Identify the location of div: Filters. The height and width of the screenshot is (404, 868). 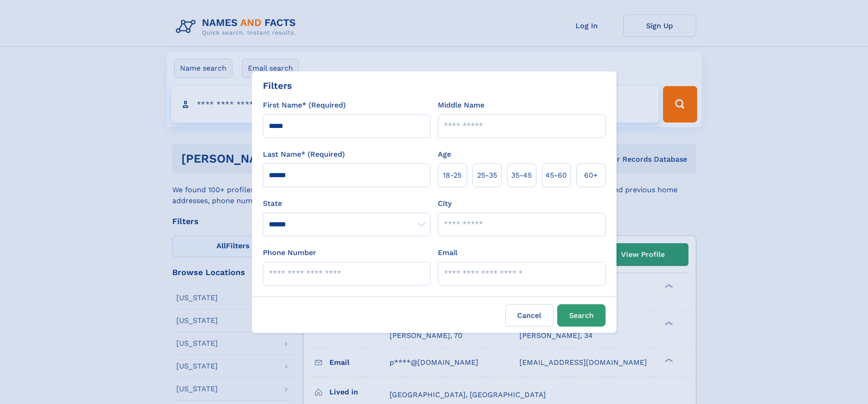
(277, 86).